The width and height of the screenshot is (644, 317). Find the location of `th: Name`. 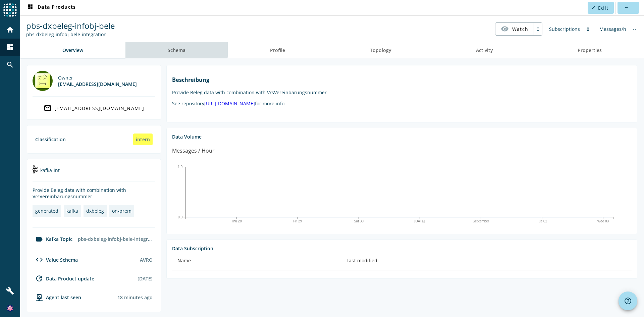

th: Name is located at coordinates (257, 261).